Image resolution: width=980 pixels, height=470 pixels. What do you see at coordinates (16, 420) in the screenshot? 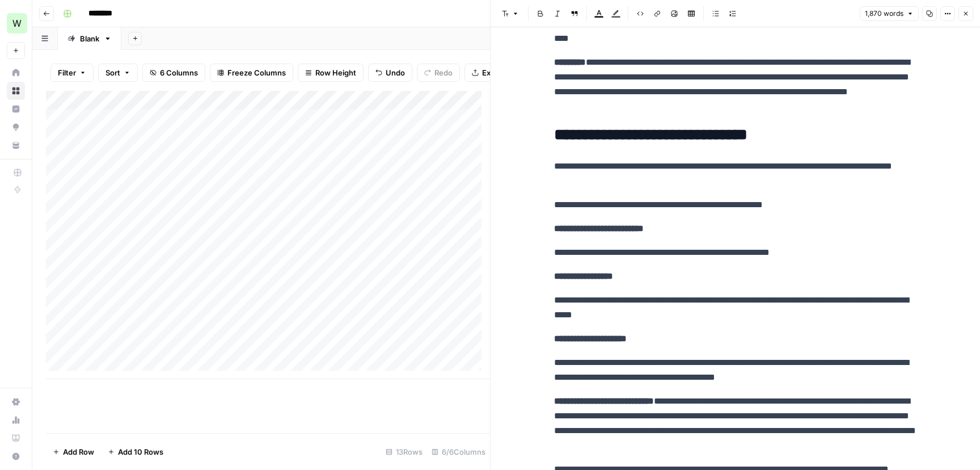
I see `a: Usage` at bounding box center [16, 420].